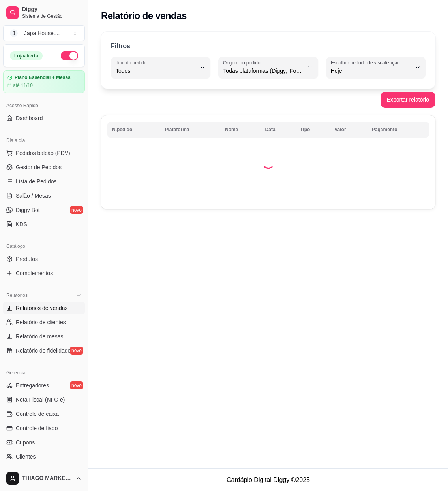  Describe the element at coordinates (47, 479) in the screenshot. I see `span: THIAGO MARKETING` at that location.